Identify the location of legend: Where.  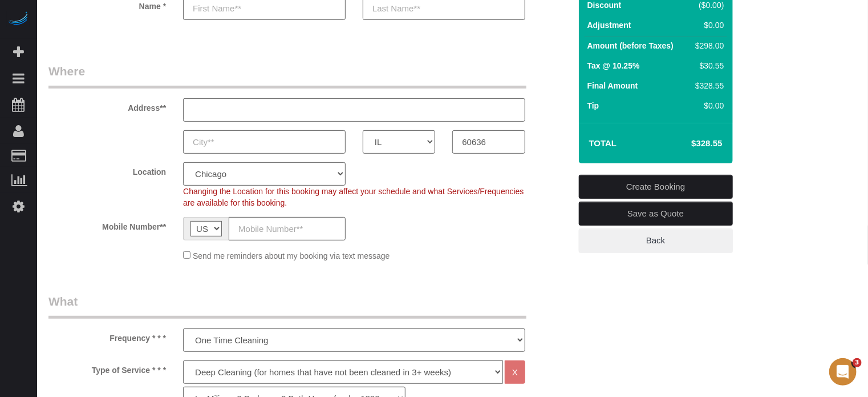
(287, 75).